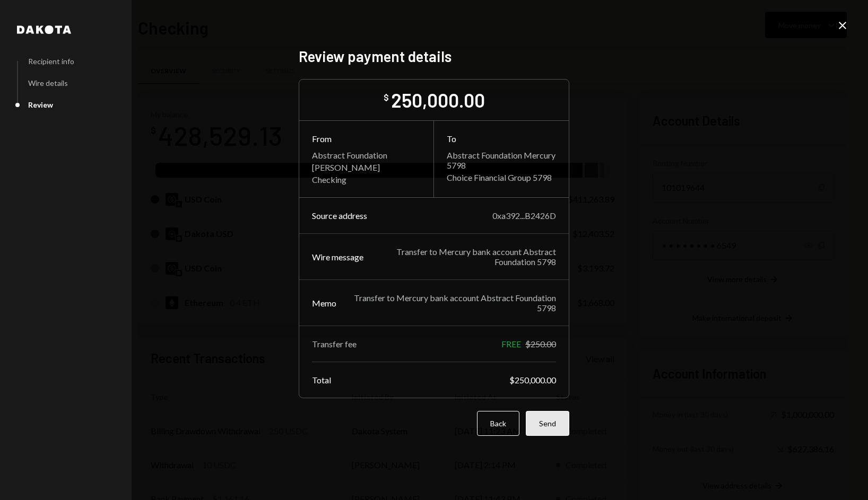 This screenshot has width=868, height=500. Describe the element at coordinates (532, 380) in the screenshot. I see `div: $250,000.00` at that location.